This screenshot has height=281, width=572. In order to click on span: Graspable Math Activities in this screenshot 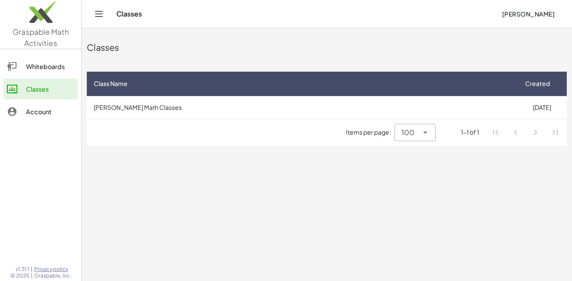, I will do `click(41, 37)`.